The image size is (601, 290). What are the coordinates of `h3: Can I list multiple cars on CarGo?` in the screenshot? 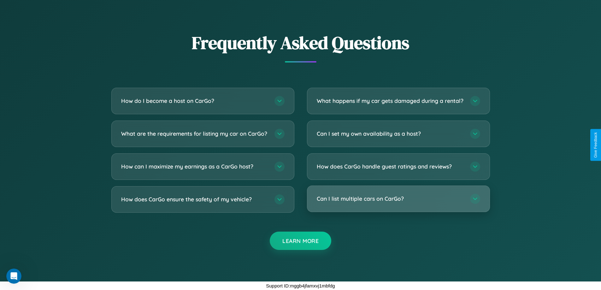 It's located at (391, 199).